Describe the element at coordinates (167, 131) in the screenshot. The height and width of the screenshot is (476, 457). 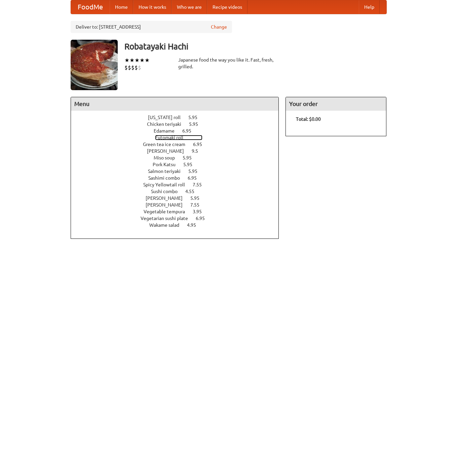
I see `span: Edamame` at that location.